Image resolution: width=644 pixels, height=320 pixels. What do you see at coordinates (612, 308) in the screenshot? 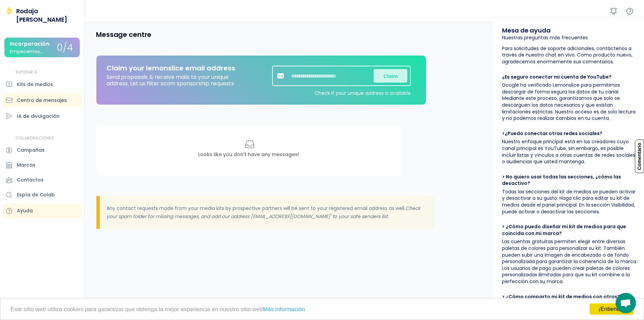
I see `a: ¡Entiendo!` at bounding box center [612, 308].